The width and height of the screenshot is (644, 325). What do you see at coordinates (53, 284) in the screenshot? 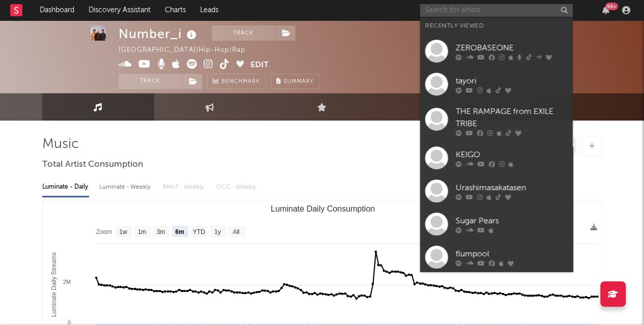
I see `text: Luminate Daily Streams` at bounding box center [53, 284].